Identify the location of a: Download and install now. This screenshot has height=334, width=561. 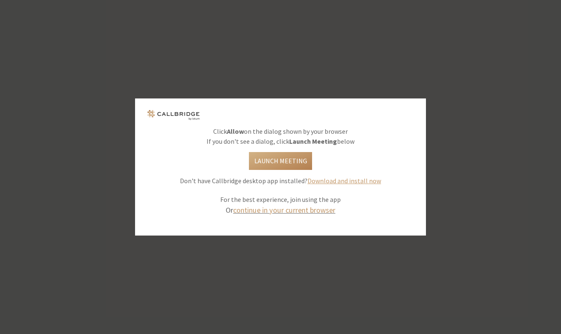
(344, 181).